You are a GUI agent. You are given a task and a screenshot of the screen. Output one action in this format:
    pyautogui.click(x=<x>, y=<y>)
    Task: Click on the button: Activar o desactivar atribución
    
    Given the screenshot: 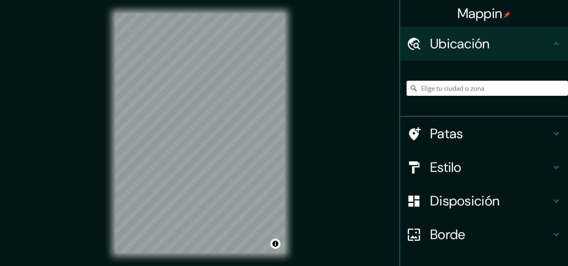 What is the action you would take?
    pyautogui.click(x=275, y=244)
    